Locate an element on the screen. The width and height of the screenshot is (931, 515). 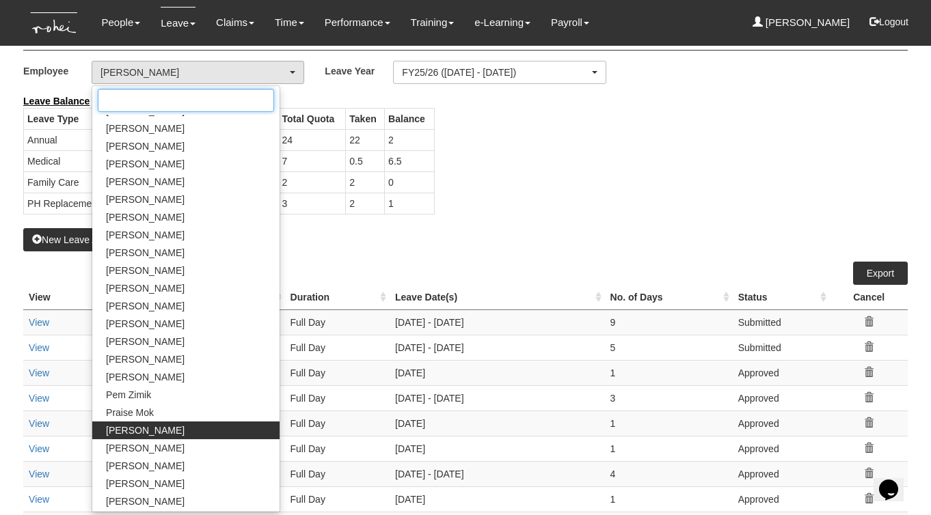
a: People is located at coordinates (121, 23).